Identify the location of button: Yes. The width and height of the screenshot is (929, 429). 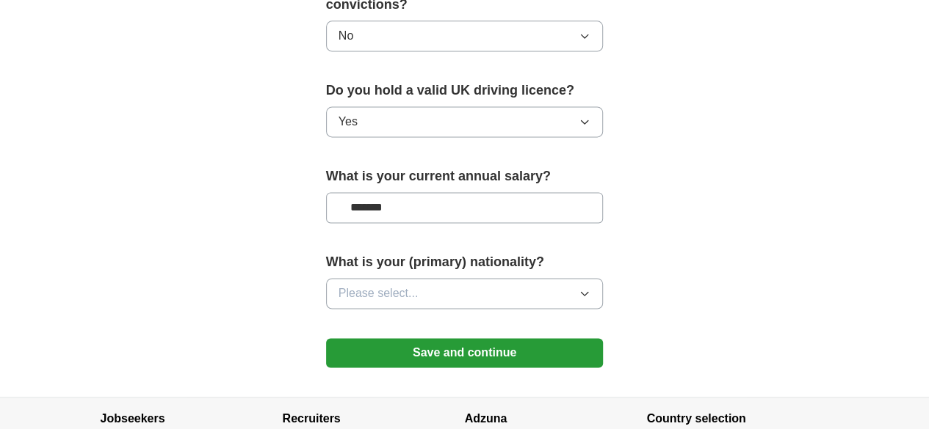
(465, 122).